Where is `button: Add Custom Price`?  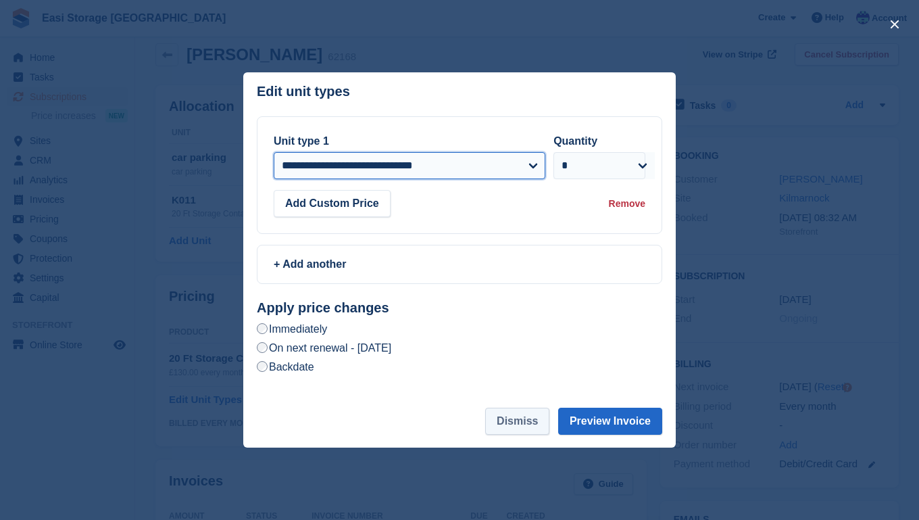 button: Add Custom Price is located at coordinates (332, 203).